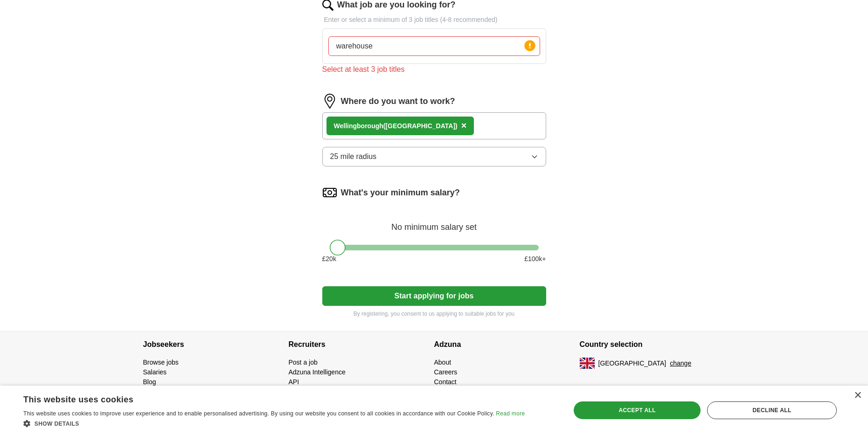 Image resolution: width=868 pixels, height=435 pixels. Describe the element at coordinates (396, 126) in the screenshot. I see `div: orough` at that location.